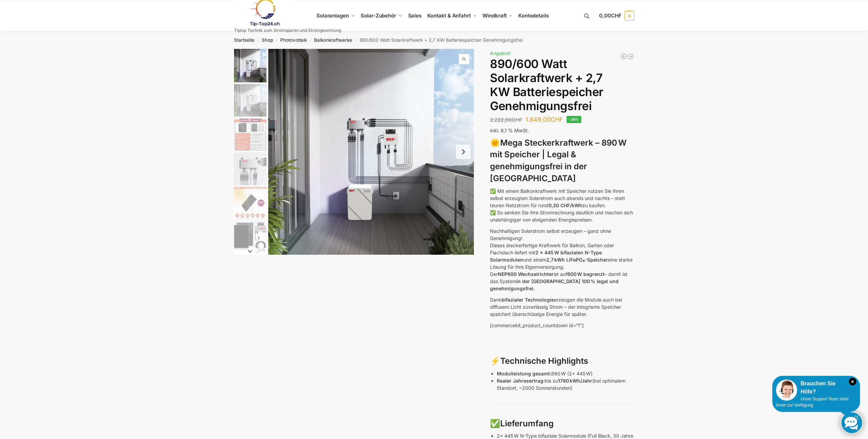 The image size is (868, 439). Describe the element at coordinates (565, 374) in the screenshot. I see `p: 890 W (2x 445 W)` at that location.